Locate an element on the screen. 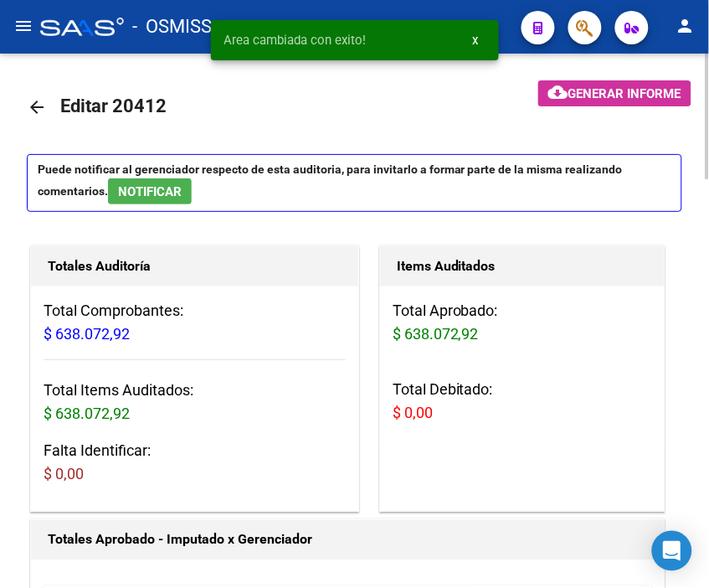 This screenshot has width=709, height=588. h3: Falta Identificar: is located at coordinates (194, 462).